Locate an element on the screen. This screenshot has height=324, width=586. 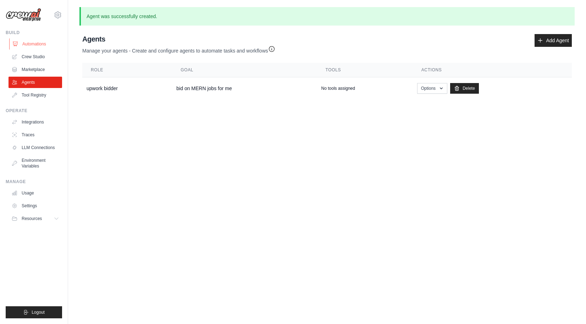
button: Resources is located at coordinates (35, 218).